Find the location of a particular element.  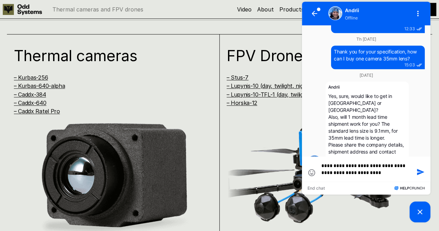

a: – Caddx Ratel Pro is located at coordinates (37, 111).